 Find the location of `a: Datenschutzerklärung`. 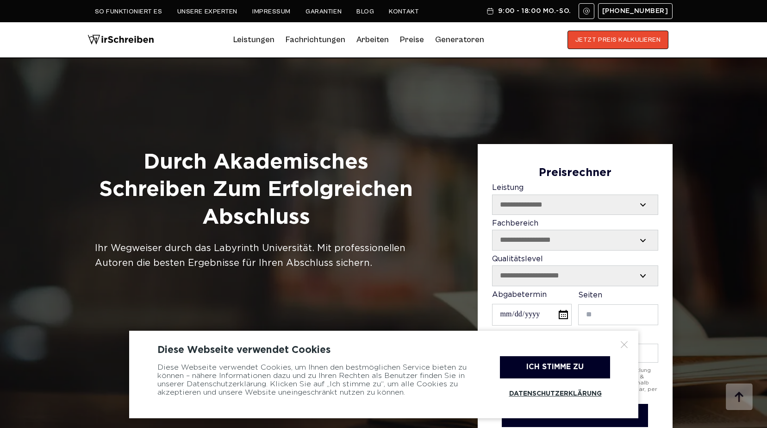

a: Datenschutzerklärung is located at coordinates (555, 394).